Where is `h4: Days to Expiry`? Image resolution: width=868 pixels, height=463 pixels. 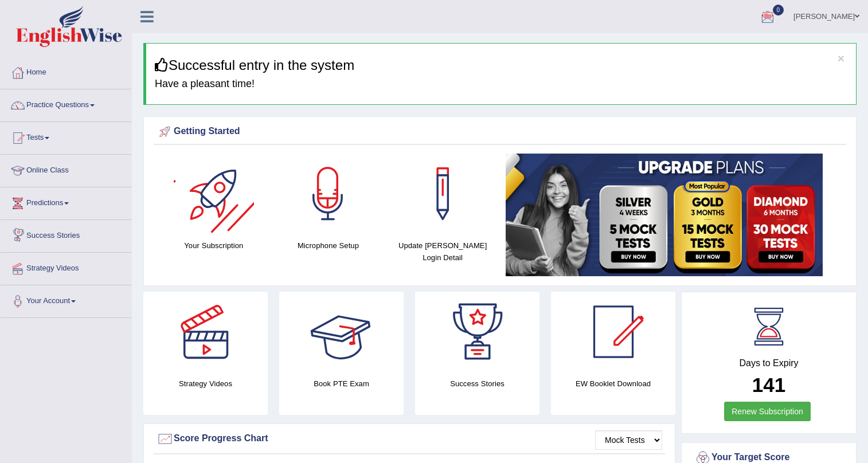 h4: Days to Expiry is located at coordinates (769, 363).